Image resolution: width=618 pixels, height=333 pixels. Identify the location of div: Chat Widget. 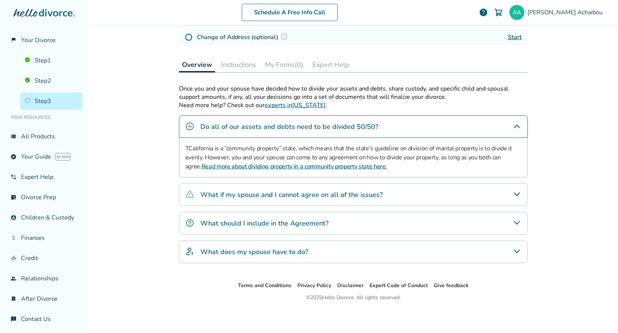
(599, 315).